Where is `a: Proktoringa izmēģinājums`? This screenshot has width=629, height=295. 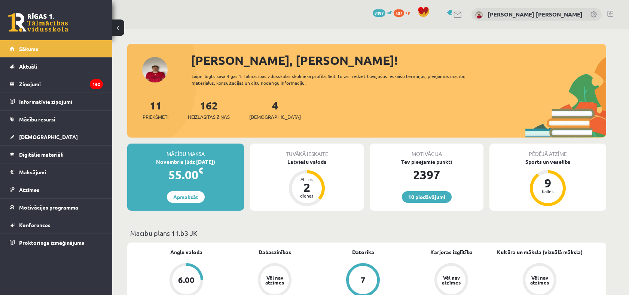 a: Proktoringa izmēģinājums is located at coordinates (56, 242).